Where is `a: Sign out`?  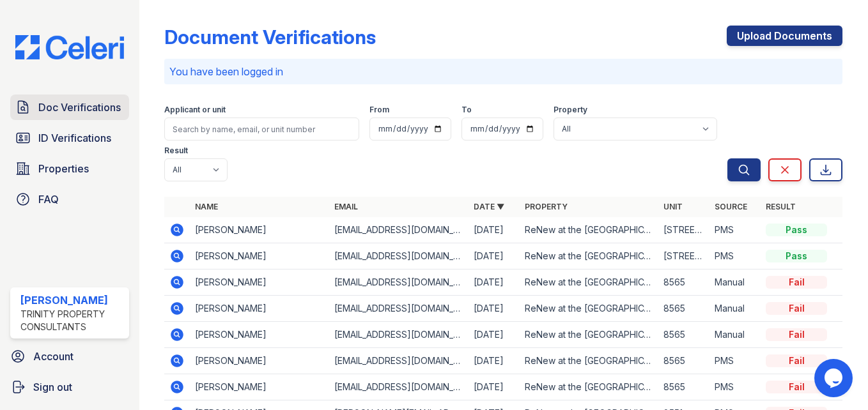 a: Sign out is located at coordinates (70, 387).